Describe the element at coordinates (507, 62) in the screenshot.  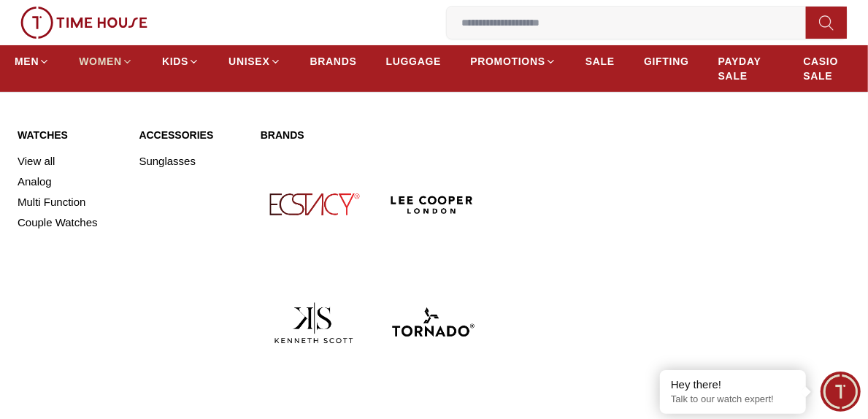
I see `span: PROMOTIONS` at that location.